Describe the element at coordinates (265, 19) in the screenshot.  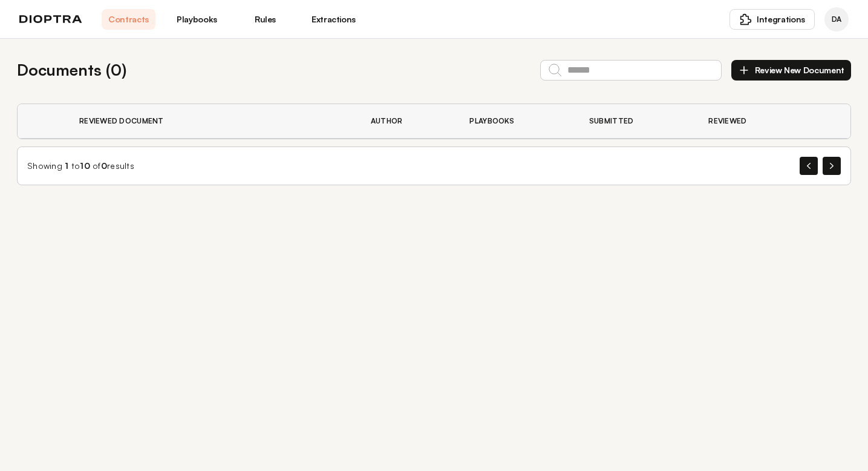
I see `a: Rules` at that location.